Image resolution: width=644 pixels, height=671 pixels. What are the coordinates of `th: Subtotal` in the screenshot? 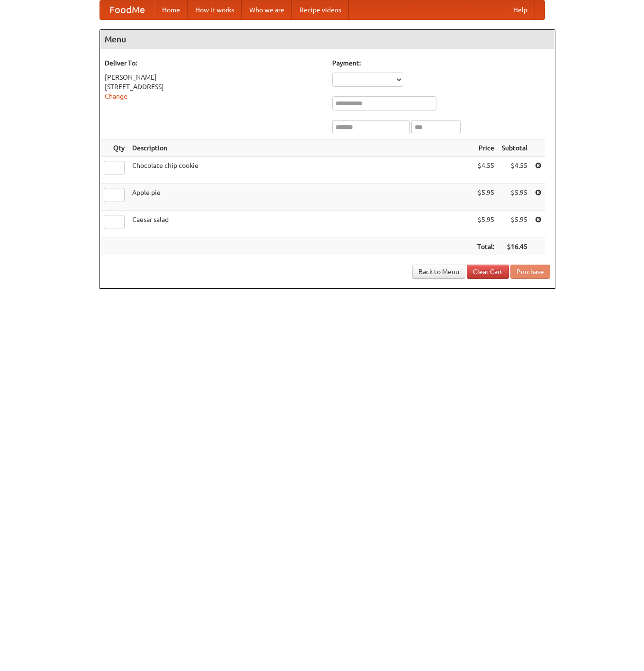 It's located at (515, 148).